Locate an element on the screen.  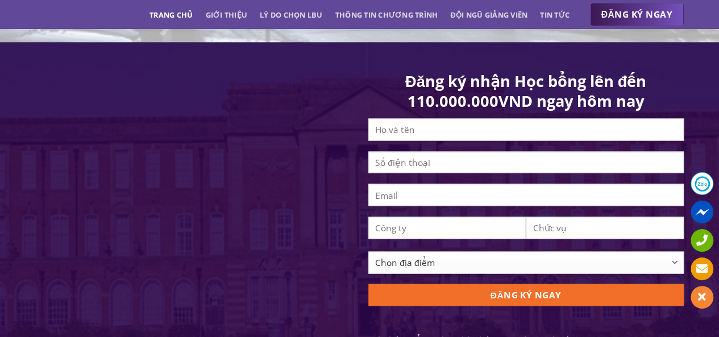
input: Chức vụ is located at coordinates (605, 228).